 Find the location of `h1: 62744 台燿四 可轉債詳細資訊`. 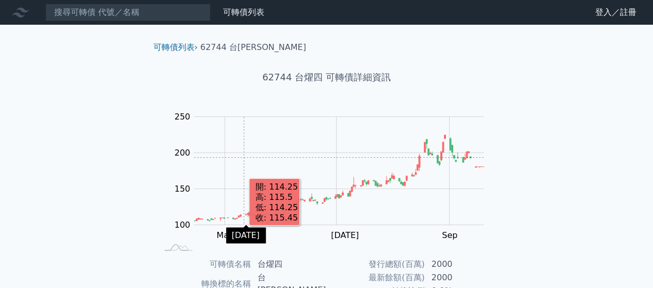

h1: 62744 台燿四 可轉債詳細資訊 is located at coordinates (327, 77).